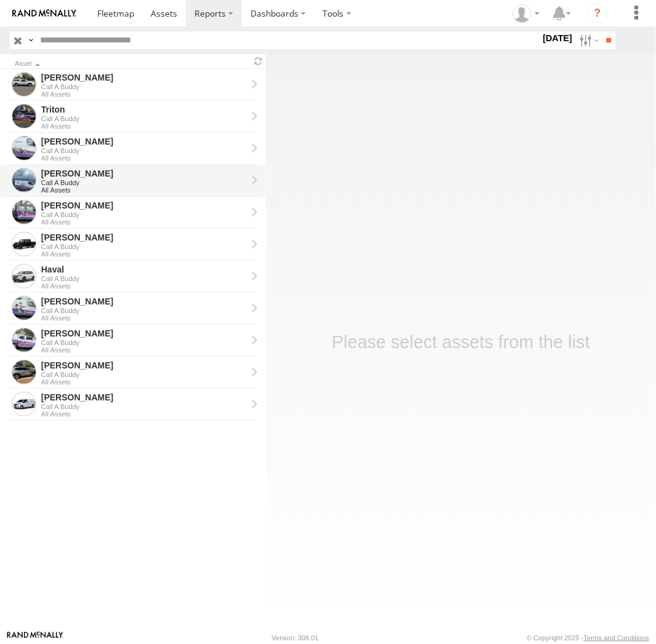  What do you see at coordinates (144, 109) in the screenshot?
I see `div: Triton - View Asset History` at bounding box center [144, 109].